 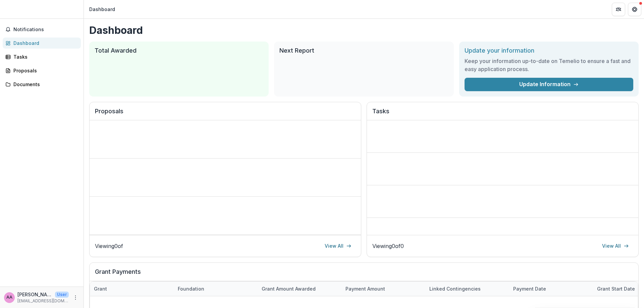 What do you see at coordinates (76, 298) in the screenshot?
I see `button: More` at bounding box center [76, 298].